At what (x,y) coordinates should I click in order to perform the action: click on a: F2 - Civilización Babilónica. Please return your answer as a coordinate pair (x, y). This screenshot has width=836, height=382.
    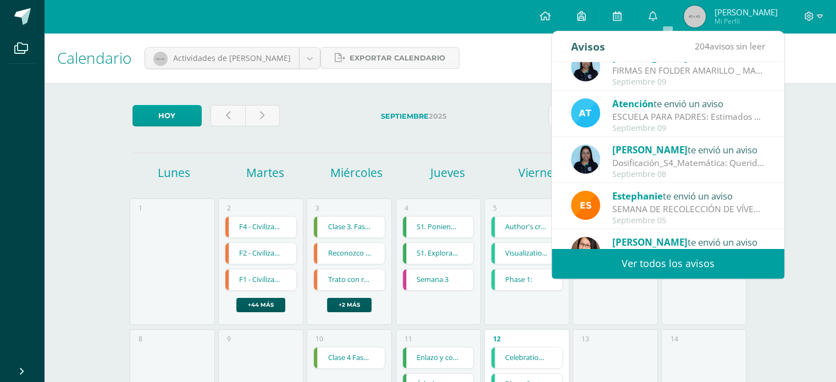
    Looking at the image, I should click on (261, 253).